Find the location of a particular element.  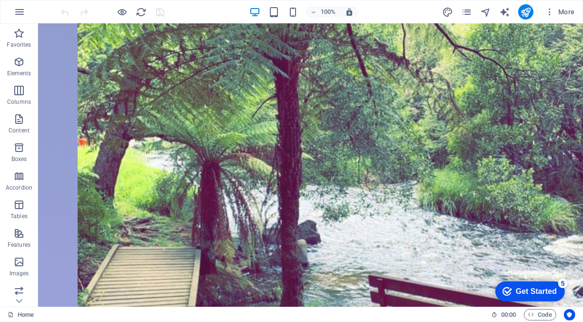

p: Content is located at coordinates (19, 130).